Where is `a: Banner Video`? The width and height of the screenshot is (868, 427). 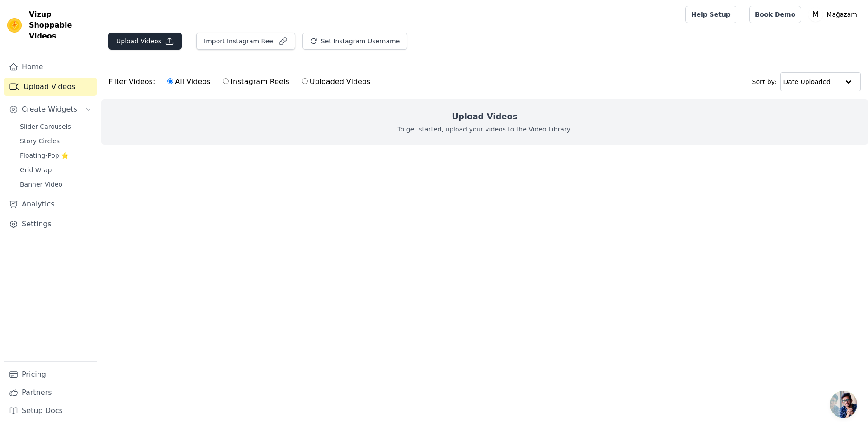
a: Banner Video is located at coordinates (56, 185).